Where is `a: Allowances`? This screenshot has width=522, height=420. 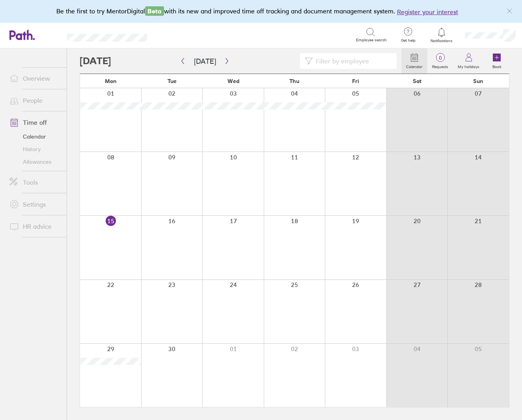 a: Allowances is located at coordinates (35, 162).